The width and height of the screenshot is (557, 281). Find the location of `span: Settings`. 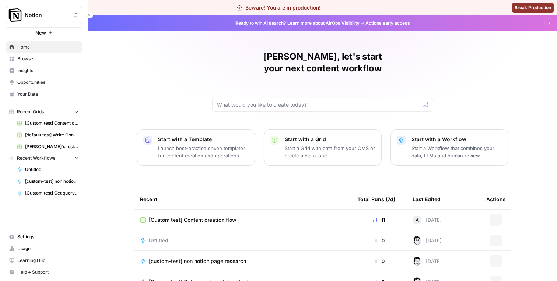

span: Settings is located at coordinates (48, 237).